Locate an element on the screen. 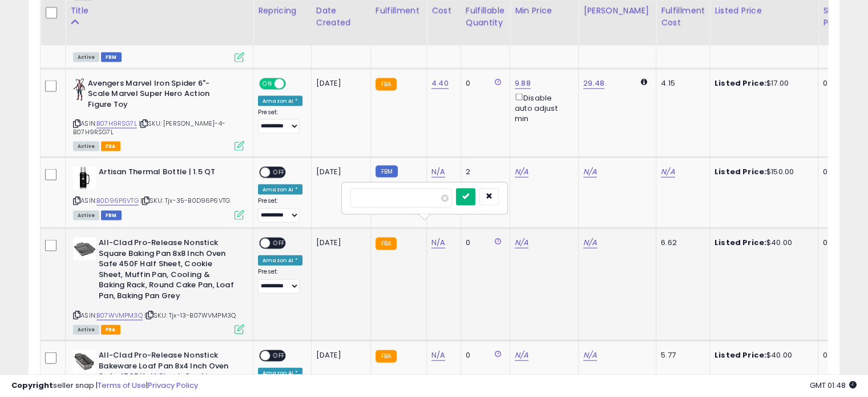 The image size is (868, 397). div: Date Created is located at coordinates (341, 17).